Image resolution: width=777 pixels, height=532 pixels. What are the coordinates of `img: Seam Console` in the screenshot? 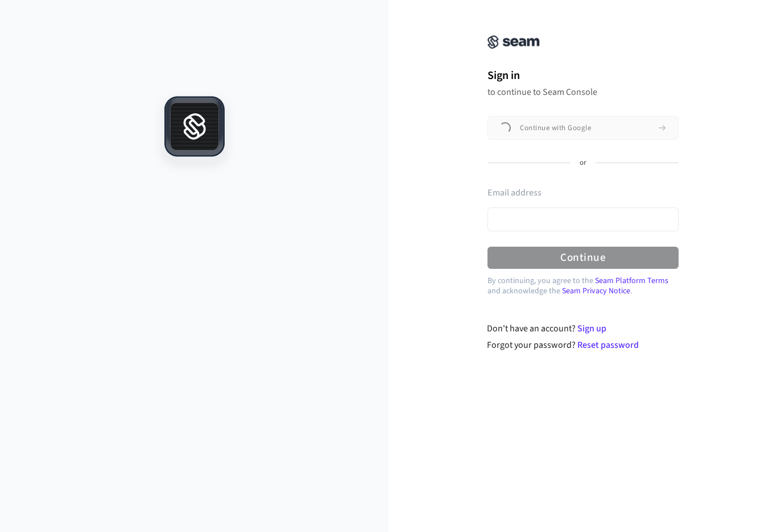 It's located at (514, 42).